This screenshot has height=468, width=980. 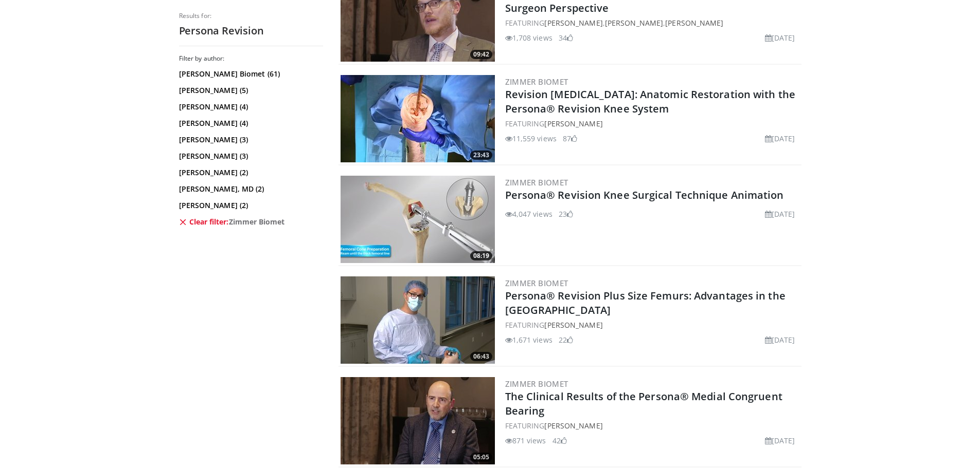 I want to click on img: 82aed814-74a6-417c-912b-6e8fe9b5b7d4.300x170_q85_crop-smart_upscale.jpg, so click(x=418, y=119).